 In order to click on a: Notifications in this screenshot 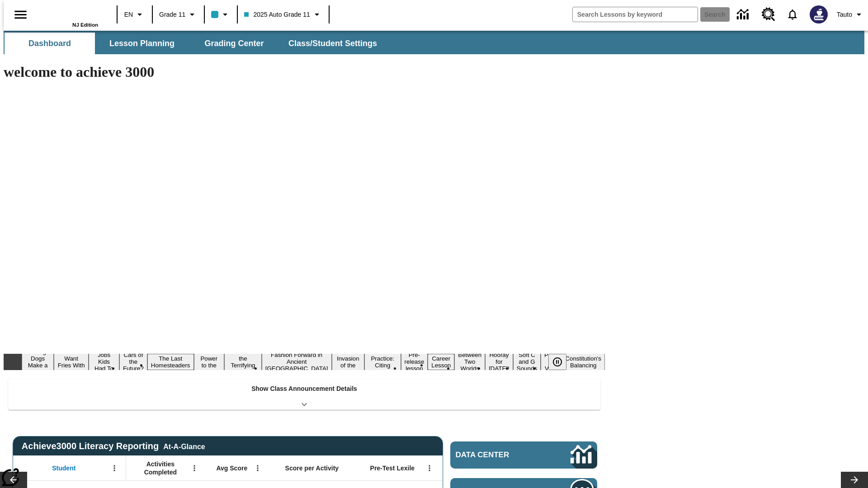, I will do `click(792, 15)`.